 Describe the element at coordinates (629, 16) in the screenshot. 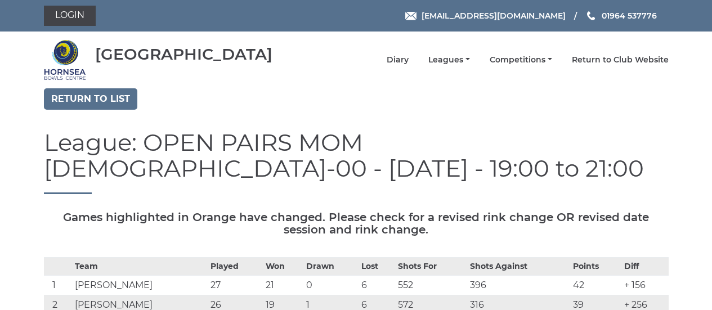

I see `span: 01964 537776` at that location.